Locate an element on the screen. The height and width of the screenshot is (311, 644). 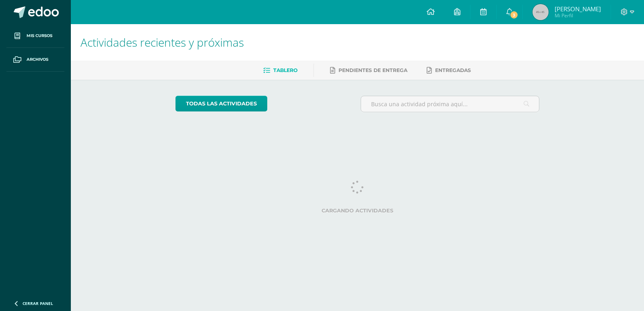
span: Mis cursos is located at coordinates (39, 36).